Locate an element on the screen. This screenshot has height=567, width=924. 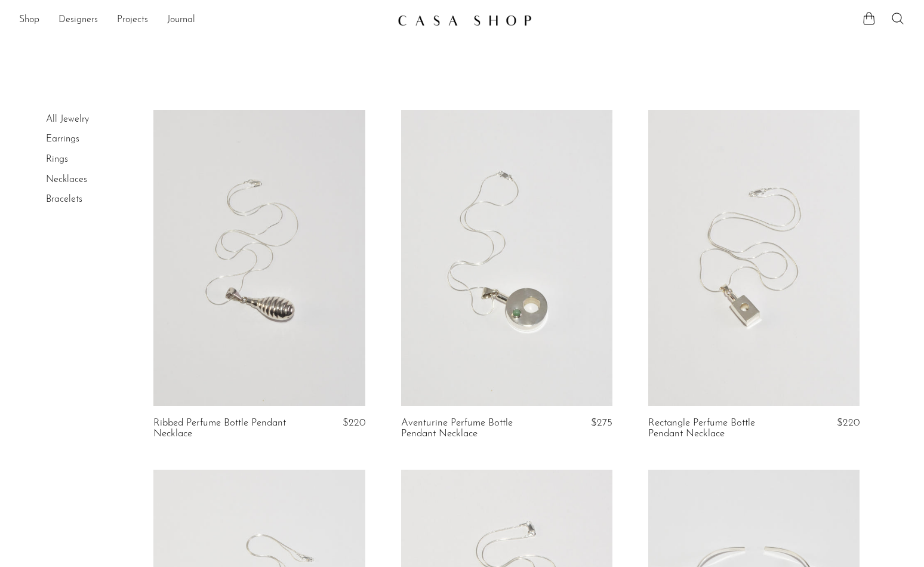
a: Bracelets is located at coordinates (64, 200).